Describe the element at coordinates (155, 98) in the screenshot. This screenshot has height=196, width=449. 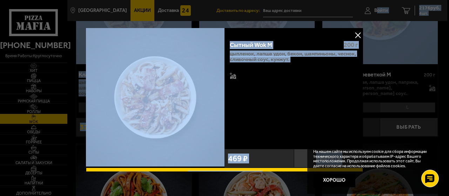
I see `a: Сытный Wok M` at that location.